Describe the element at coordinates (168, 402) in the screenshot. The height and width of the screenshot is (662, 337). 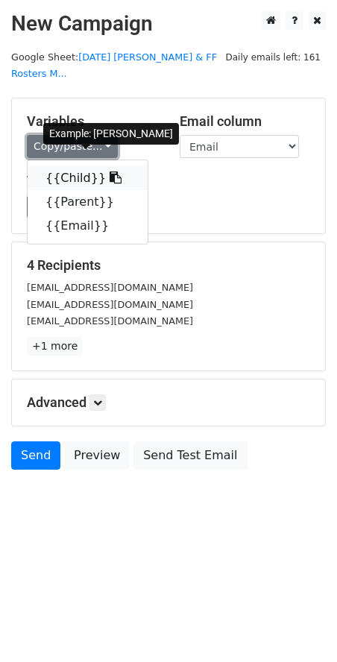
I see `h5: Advanced` at that location.